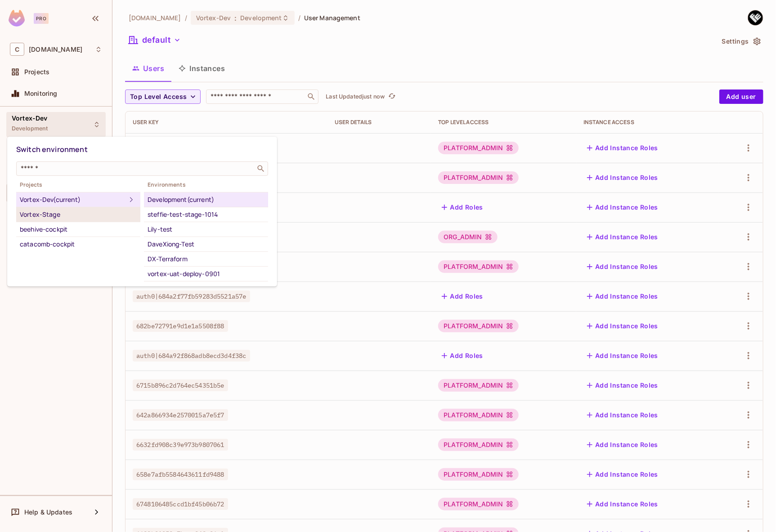 This screenshot has width=776, height=532. I want to click on div: DaveXiong-Test, so click(206, 244).